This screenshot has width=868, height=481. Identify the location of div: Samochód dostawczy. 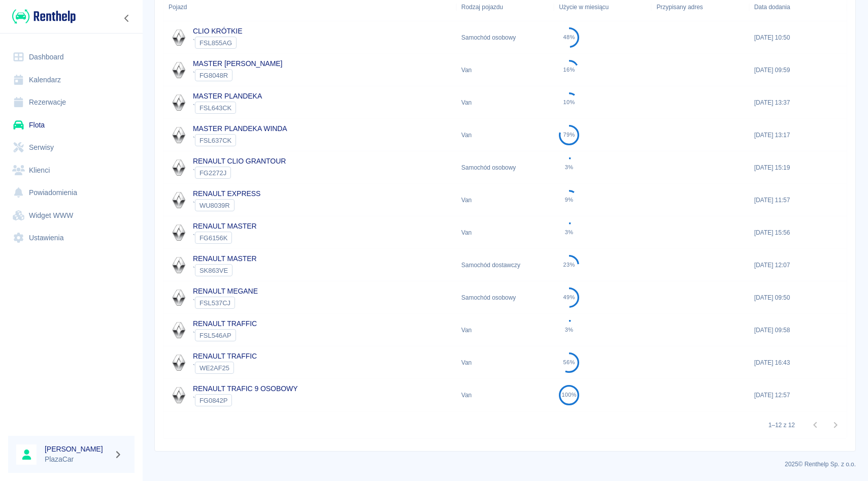
(505, 265).